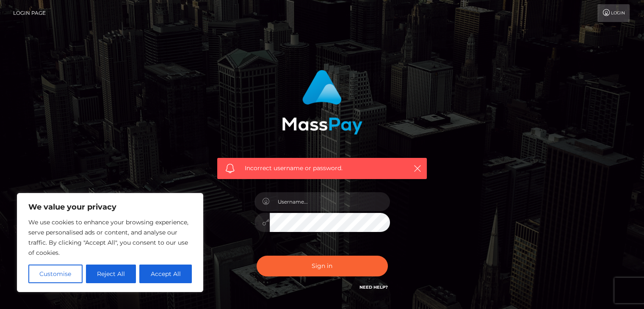 This screenshot has width=644, height=309. Describe the element at coordinates (110, 243) in the screenshot. I see `div: We value your privacy` at that location.